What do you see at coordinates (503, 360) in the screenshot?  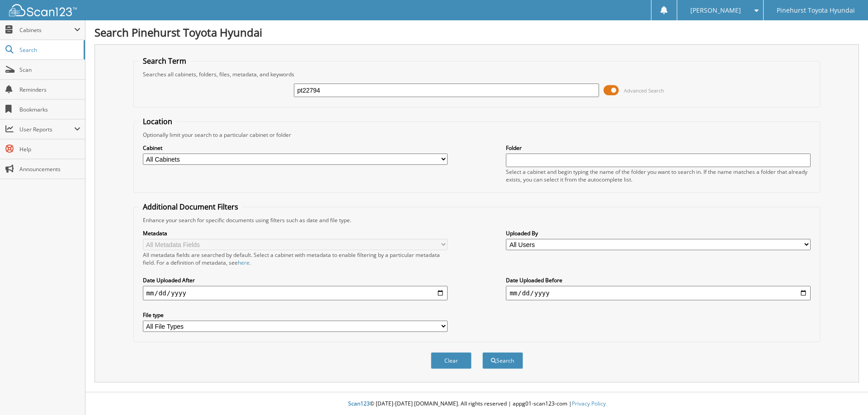 I see `button: Search` at bounding box center [503, 360].